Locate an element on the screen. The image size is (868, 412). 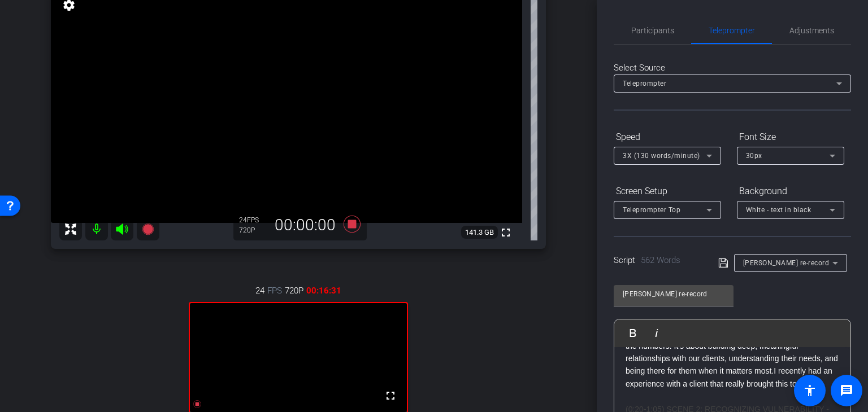
span: 24 is located at coordinates (260, 290).